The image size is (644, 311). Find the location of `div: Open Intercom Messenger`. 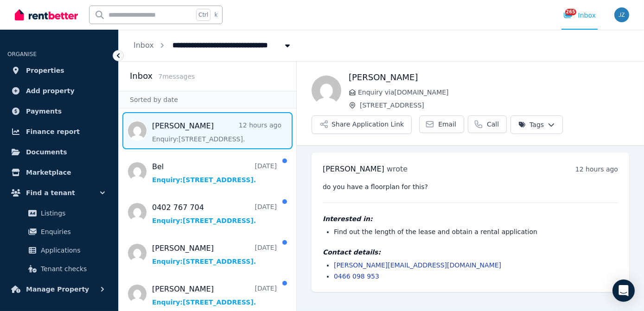

div: Open Intercom Messenger is located at coordinates (623, 291).